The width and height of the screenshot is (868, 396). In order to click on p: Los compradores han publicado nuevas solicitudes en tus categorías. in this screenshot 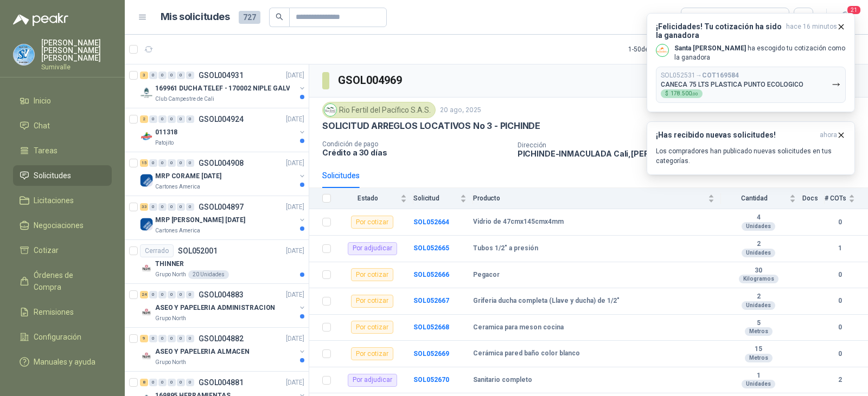, I will do `click(751, 156)`.